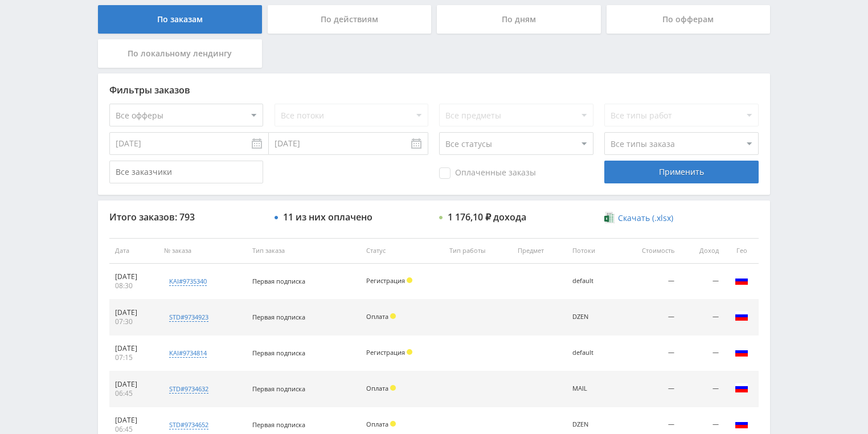  I want to click on span: Оплаченные заказы, so click(488, 173).